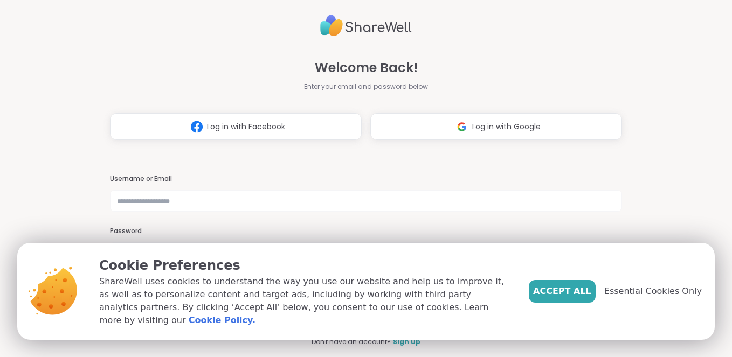 This screenshot has height=357, width=732. I want to click on a: Cookie Policy., so click(222, 321).